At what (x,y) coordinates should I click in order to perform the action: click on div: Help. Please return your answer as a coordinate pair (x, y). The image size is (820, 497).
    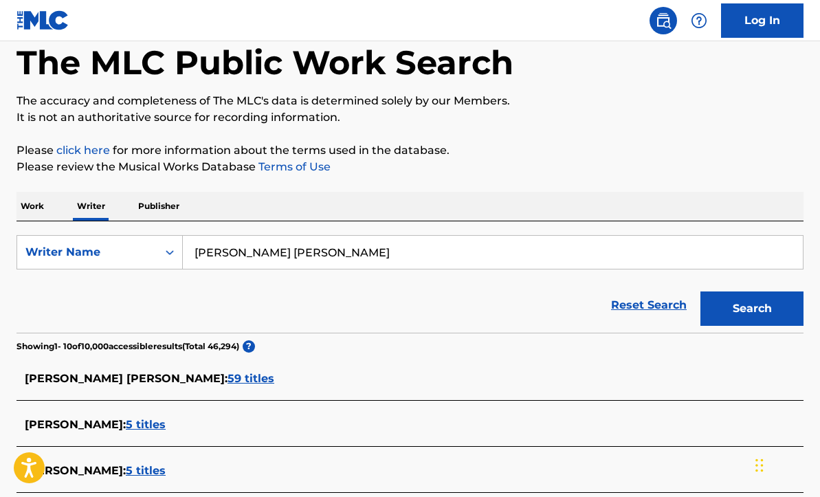
    Looking at the image, I should click on (699, 21).